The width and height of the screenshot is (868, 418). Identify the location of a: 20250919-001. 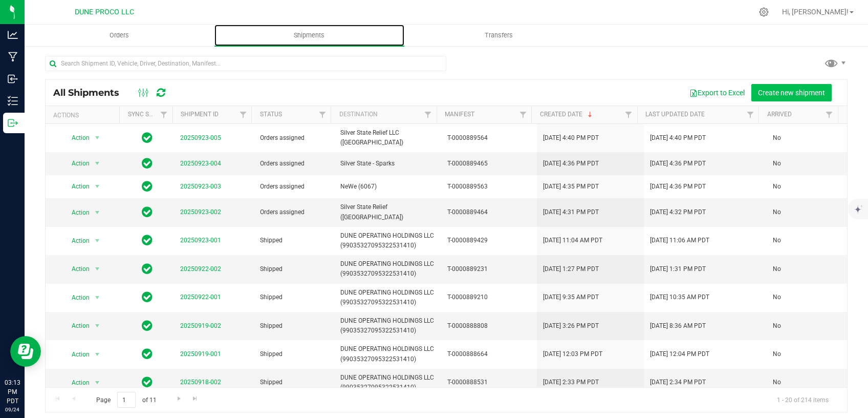
(201, 354).